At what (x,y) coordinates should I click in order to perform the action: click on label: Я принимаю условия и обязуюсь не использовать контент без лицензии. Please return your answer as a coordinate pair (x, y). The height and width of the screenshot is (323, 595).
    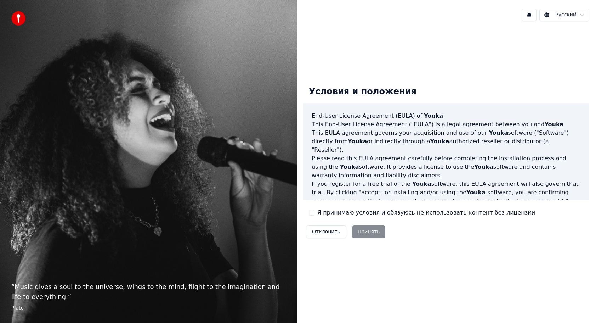
    Looking at the image, I should click on (426, 212).